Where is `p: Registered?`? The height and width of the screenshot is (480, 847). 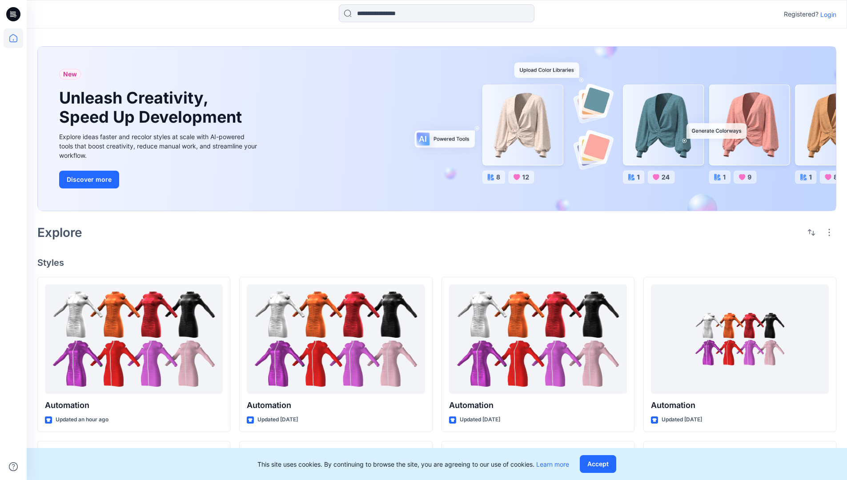
p: Registered? is located at coordinates (801, 14).